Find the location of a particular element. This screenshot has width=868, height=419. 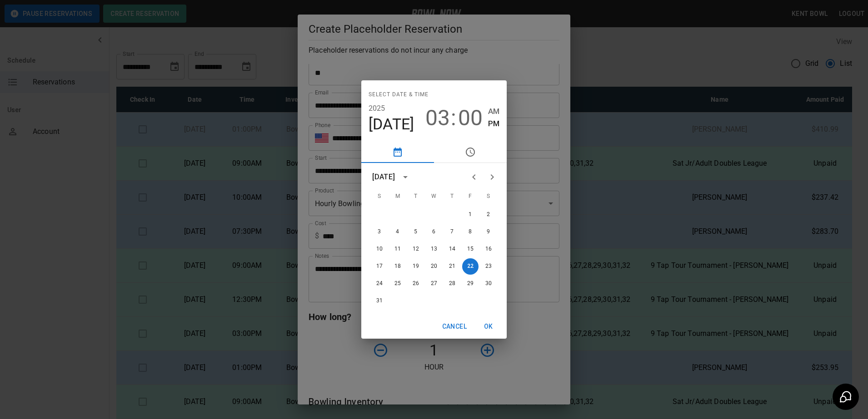

span: Sunday is located at coordinates (380, 197).